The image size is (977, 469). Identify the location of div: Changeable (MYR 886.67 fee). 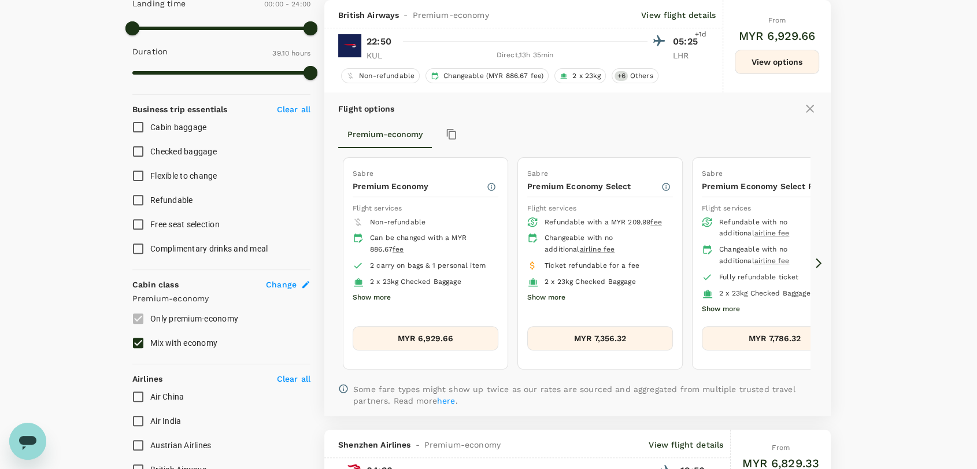
(487, 76).